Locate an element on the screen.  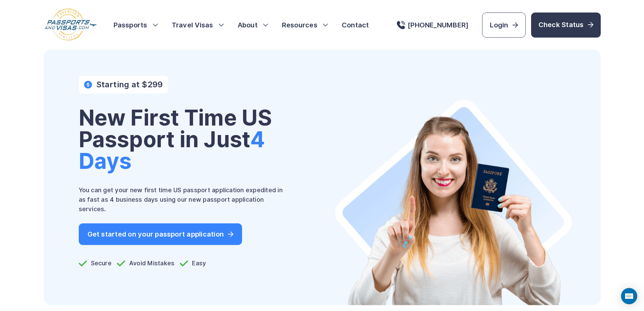
span: Get started on your passport application is located at coordinates (161, 234).